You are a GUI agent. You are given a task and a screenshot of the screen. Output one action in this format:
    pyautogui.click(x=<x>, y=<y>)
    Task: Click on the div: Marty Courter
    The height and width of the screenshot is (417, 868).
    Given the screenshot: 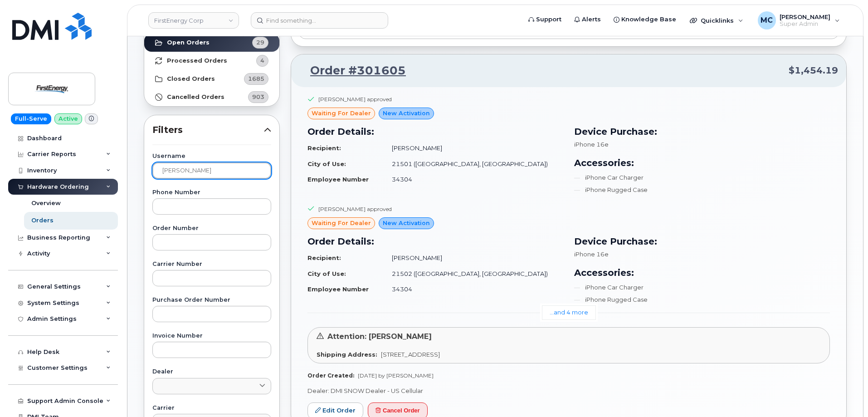 What is the action you would take?
    pyautogui.click(x=799, y=21)
    